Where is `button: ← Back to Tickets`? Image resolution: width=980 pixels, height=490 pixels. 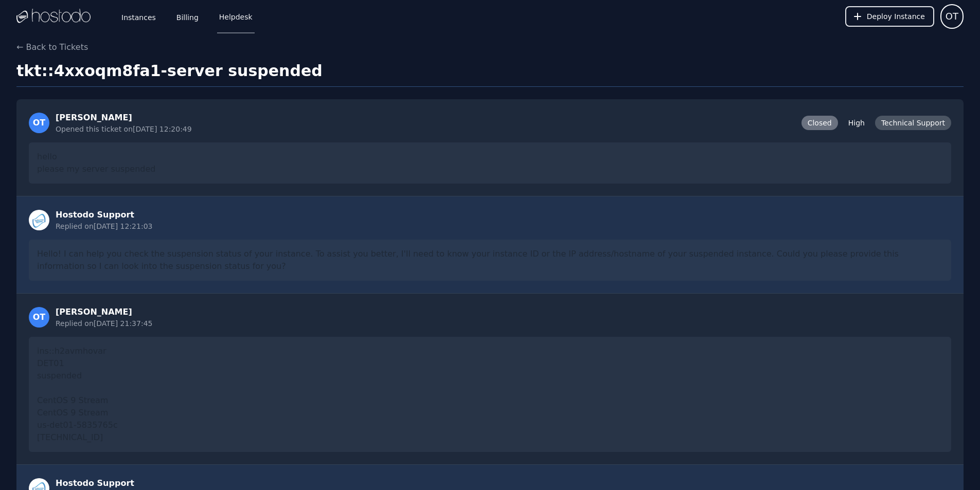 button: ← Back to Tickets is located at coordinates (52, 48).